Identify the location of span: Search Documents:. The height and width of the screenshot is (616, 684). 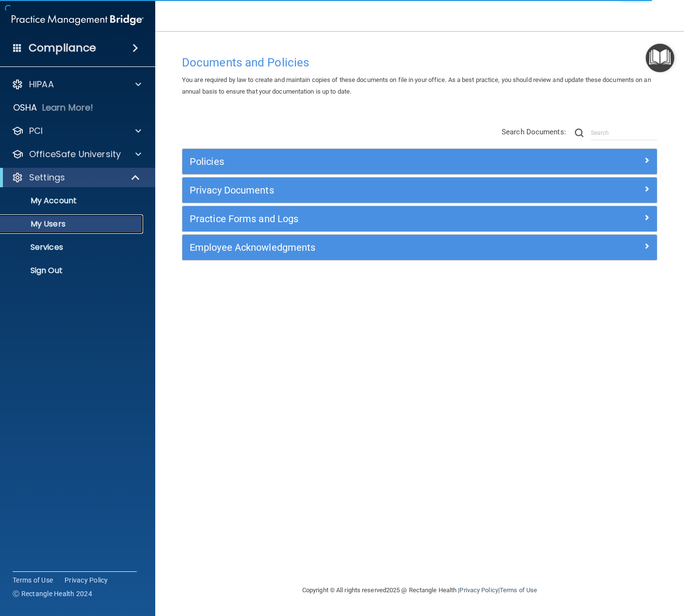
(534, 132).